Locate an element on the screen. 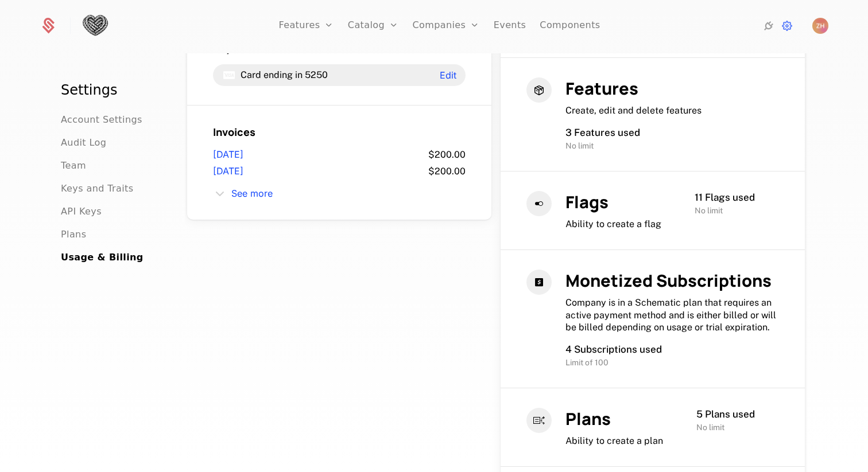 This screenshot has width=868, height=472. span: Monetized Subscriptions is located at coordinates (668, 281).